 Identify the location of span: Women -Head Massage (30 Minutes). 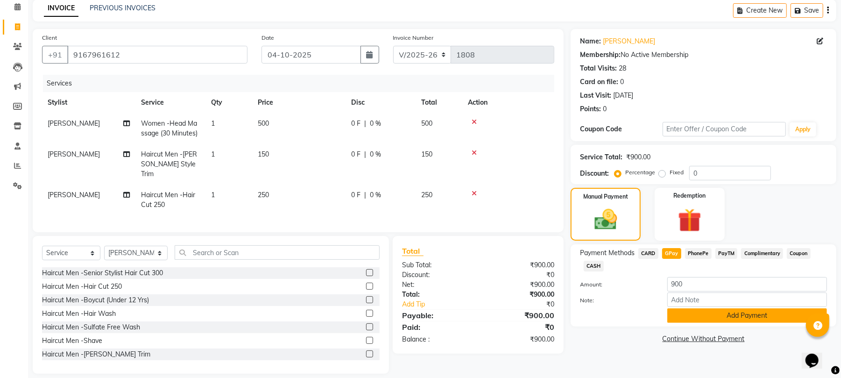
(169, 128).